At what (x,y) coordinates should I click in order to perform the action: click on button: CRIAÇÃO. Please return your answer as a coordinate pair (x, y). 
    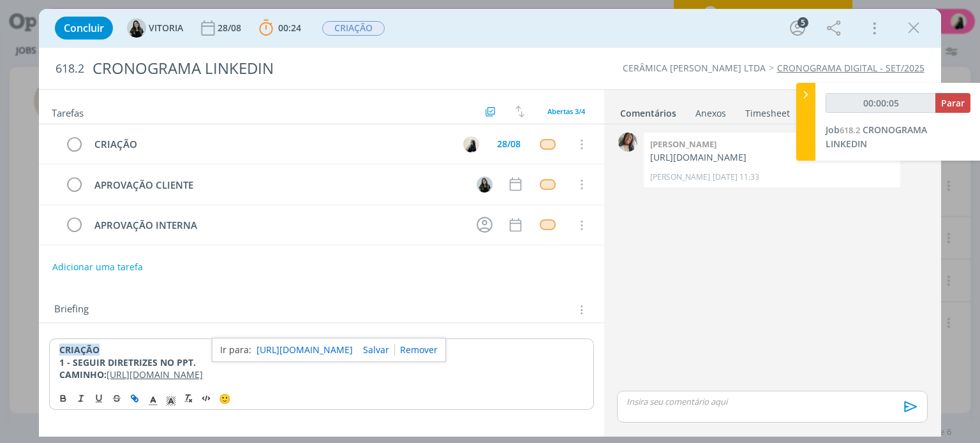
    Looking at the image, I should click on (353, 28).